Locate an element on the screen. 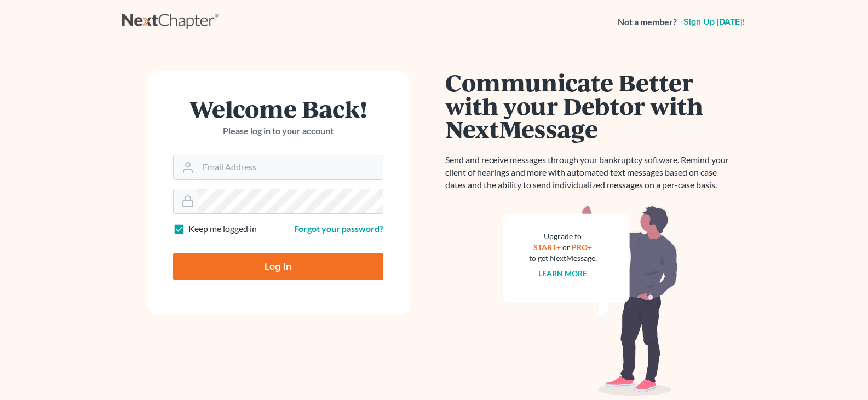 This screenshot has height=400, width=868. div: to get NextMessage. is located at coordinates (563, 258).